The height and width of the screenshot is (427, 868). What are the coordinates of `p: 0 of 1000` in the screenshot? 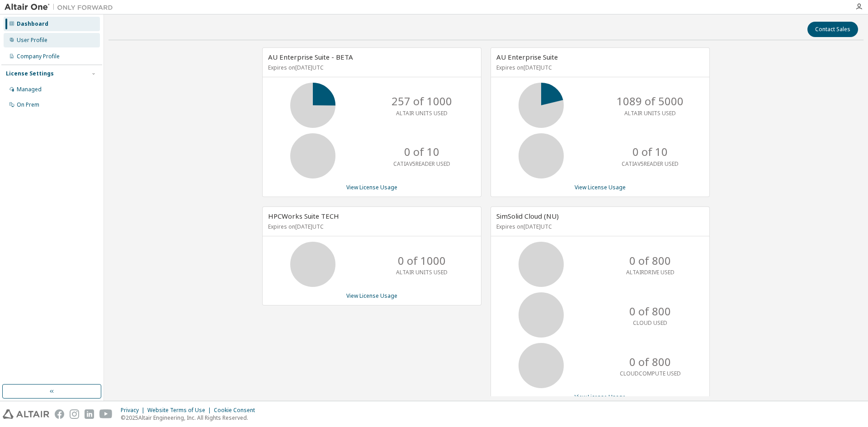 It's located at (422, 261).